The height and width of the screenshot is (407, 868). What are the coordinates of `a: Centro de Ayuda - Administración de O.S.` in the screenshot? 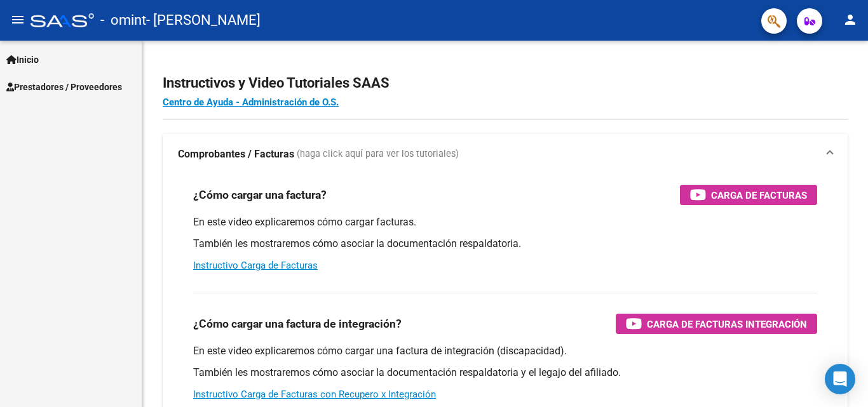 It's located at (250, 102).